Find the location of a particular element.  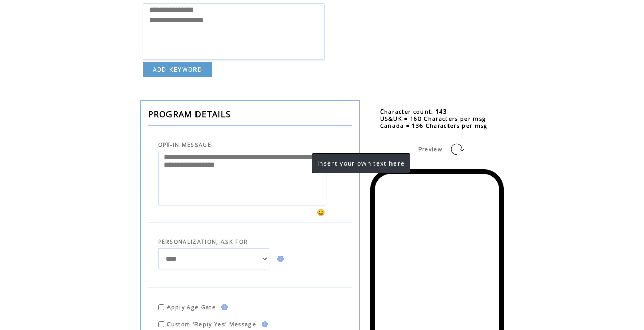

span: Insert your own text here is located at coordinates (361, 163).